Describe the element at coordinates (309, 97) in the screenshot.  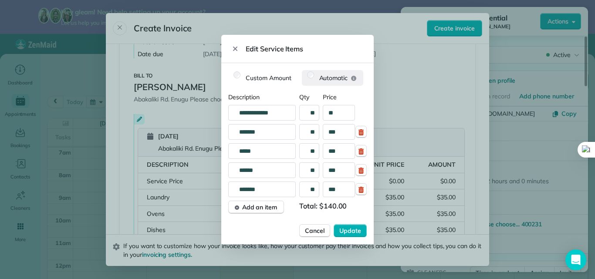
I see `span: Qty` at that location.